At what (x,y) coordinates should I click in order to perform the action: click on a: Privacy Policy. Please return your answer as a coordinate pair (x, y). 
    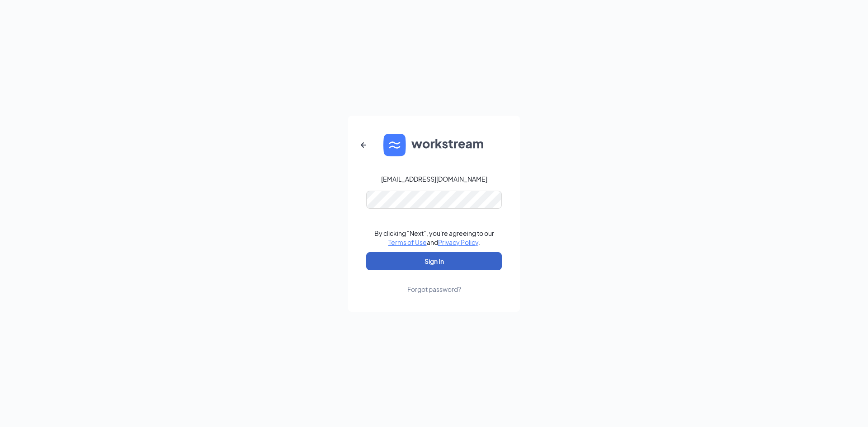
    Looking at the image, I should click on (458, 242).